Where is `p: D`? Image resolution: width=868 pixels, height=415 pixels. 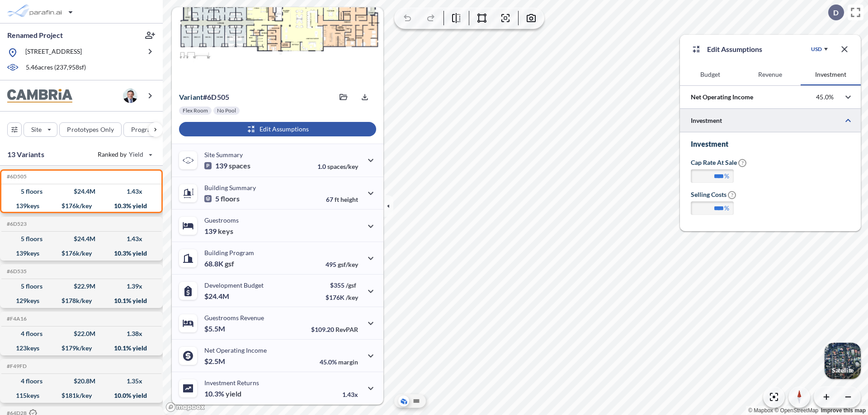 p: D is located at coordinates (836, 12).